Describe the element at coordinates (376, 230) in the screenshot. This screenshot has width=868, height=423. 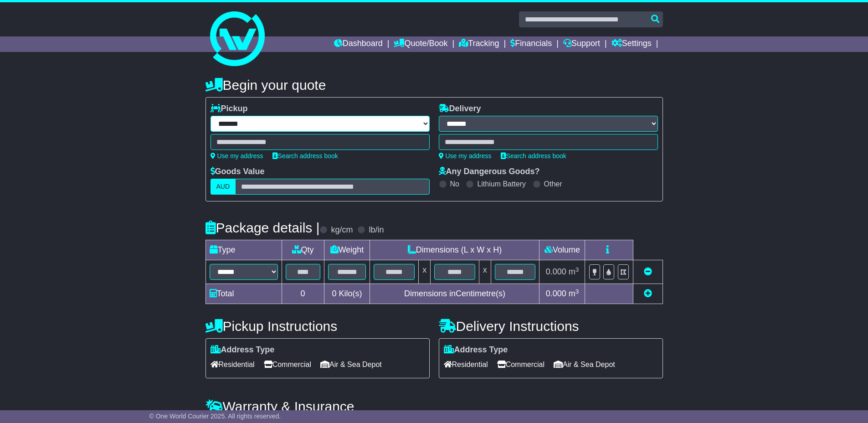
I see `label: lb/in` at that location.